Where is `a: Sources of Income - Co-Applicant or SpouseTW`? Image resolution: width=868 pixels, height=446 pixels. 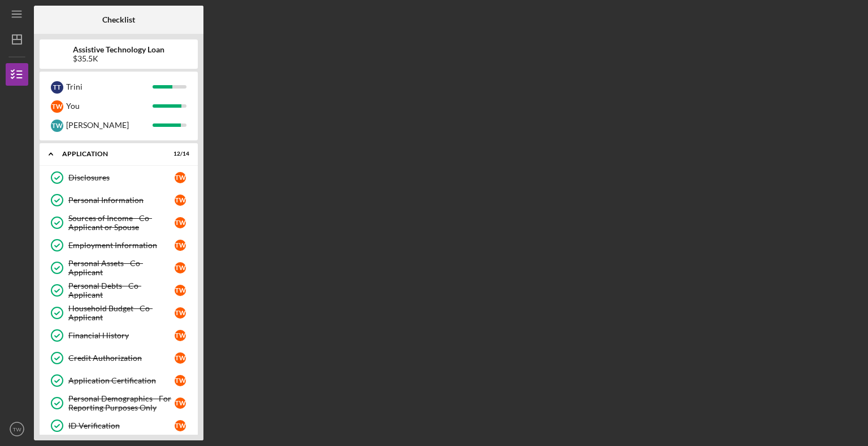 a: Sources of Income - Co-Applicant or SpouseTW is located at coordinates (118, 223).